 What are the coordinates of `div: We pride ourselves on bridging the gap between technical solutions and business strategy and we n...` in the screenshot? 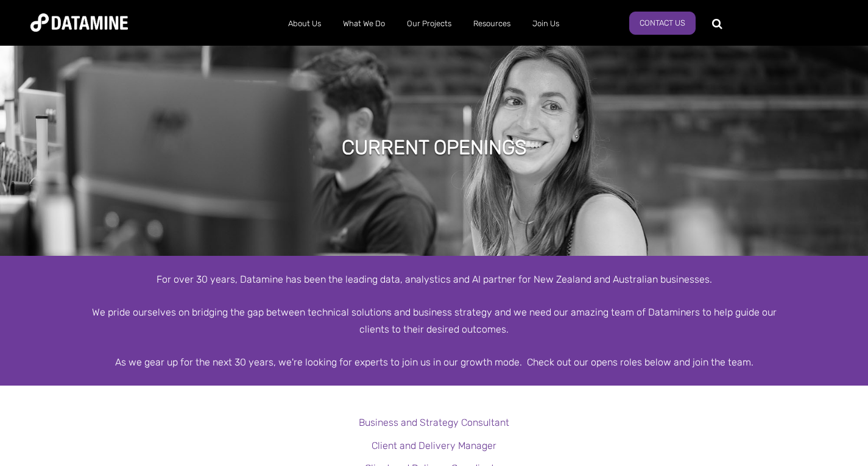 It's located at (434, 321).